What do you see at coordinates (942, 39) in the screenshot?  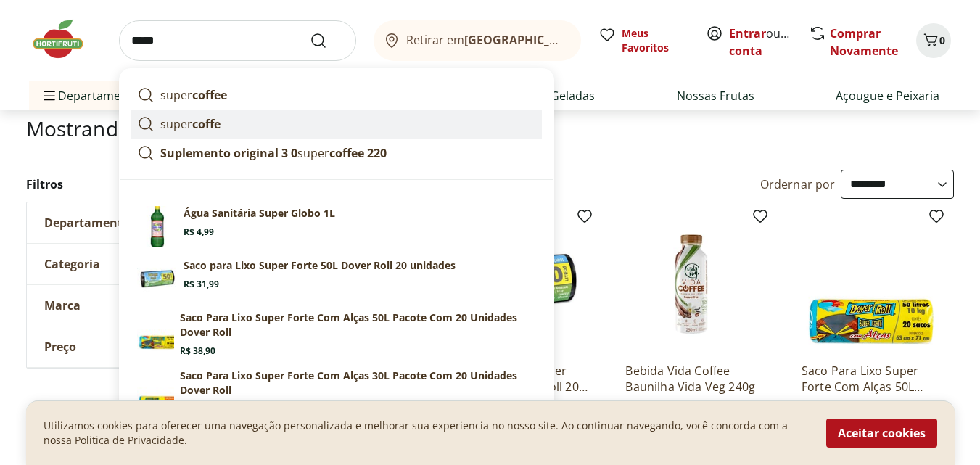 I see `span: 0` at bounding box center [942, 39].